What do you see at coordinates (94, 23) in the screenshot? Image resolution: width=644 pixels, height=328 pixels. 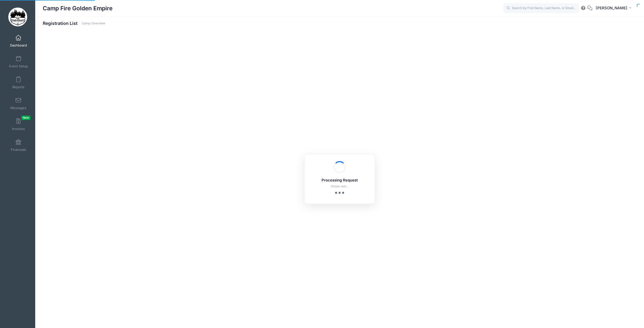 I see `a: Camp Overview` at bounding box center [94, 23].